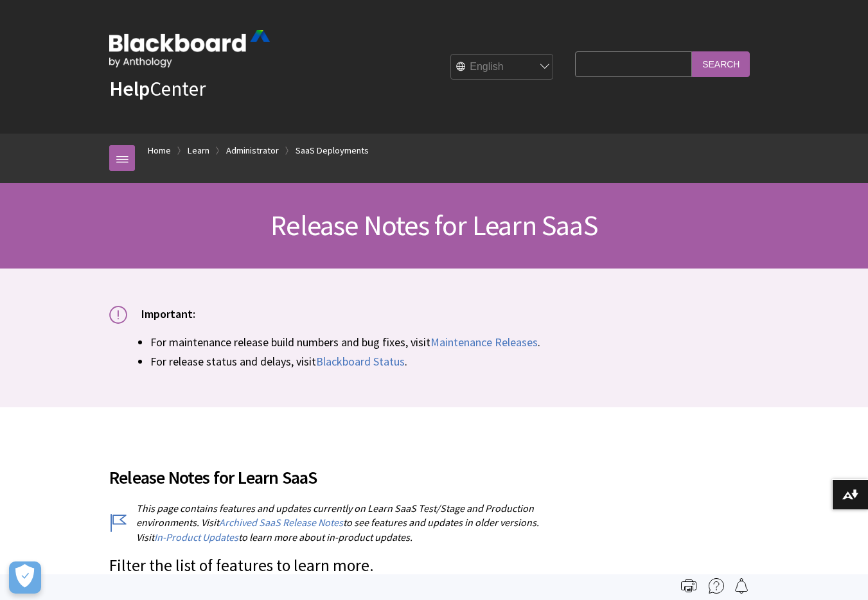 The image size is (868, 600). What do you see at coordinates (502, 67) in the screenshot?
I see `select: Site Language Selector` at bounding box center [502, 67].